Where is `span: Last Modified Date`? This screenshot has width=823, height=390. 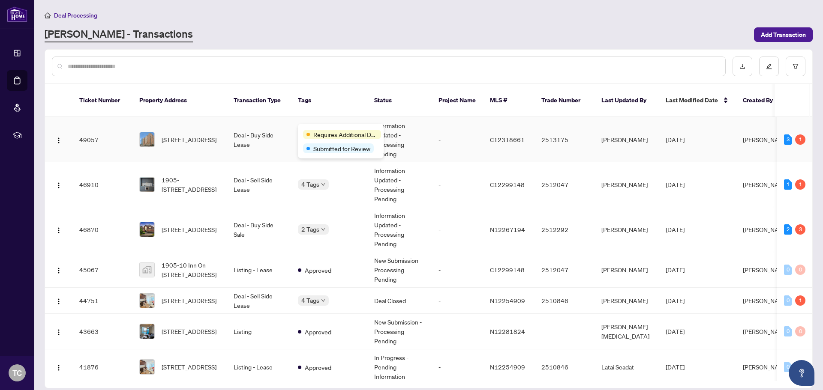
span: Last Modified Date is located at coordinates (692, 100).